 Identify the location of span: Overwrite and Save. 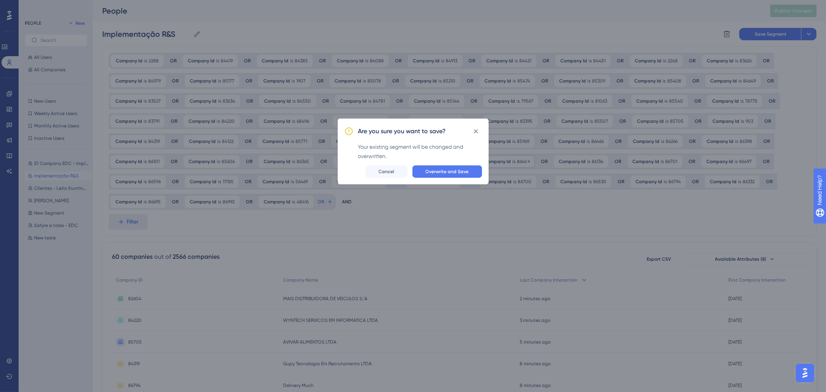
(447, 171).